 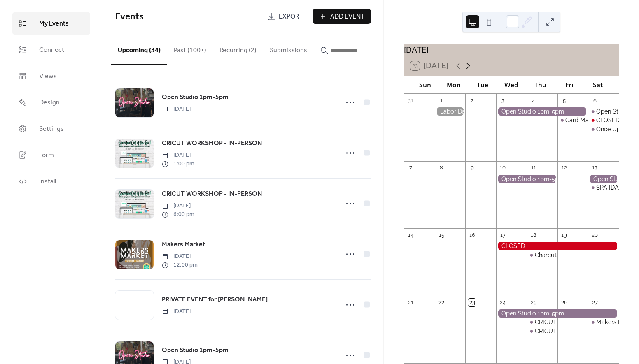 I want to click on button: Recurring (2), so click(x=238, y=49).